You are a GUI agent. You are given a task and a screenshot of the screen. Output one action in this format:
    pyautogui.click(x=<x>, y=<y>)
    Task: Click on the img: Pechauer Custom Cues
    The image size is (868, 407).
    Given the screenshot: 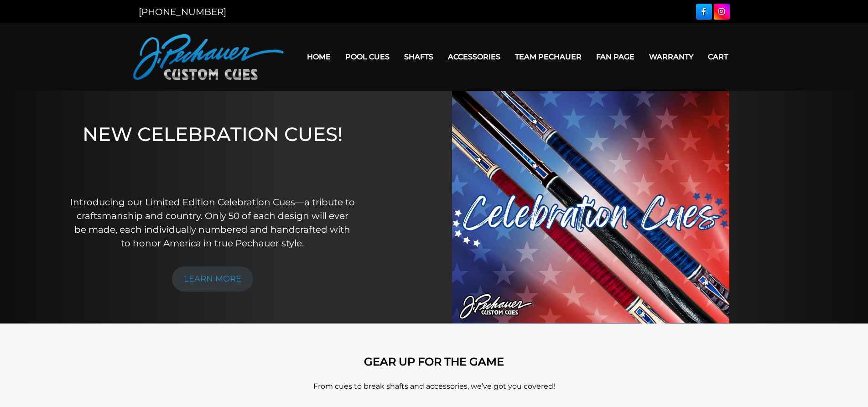 What is the action you would take?
    pyautogui.click(x=208, y=57)
    